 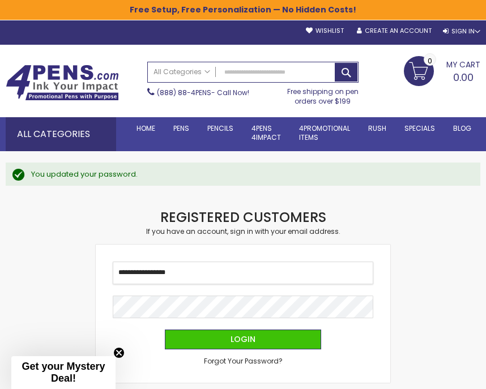 I want to click on a: 4PROMOTIONALITEMS, so click(x=325, y=133).